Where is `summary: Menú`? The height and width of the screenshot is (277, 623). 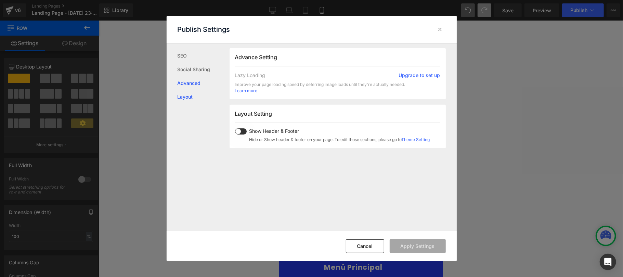 summary: Menú is located at coordinates (9, 33).